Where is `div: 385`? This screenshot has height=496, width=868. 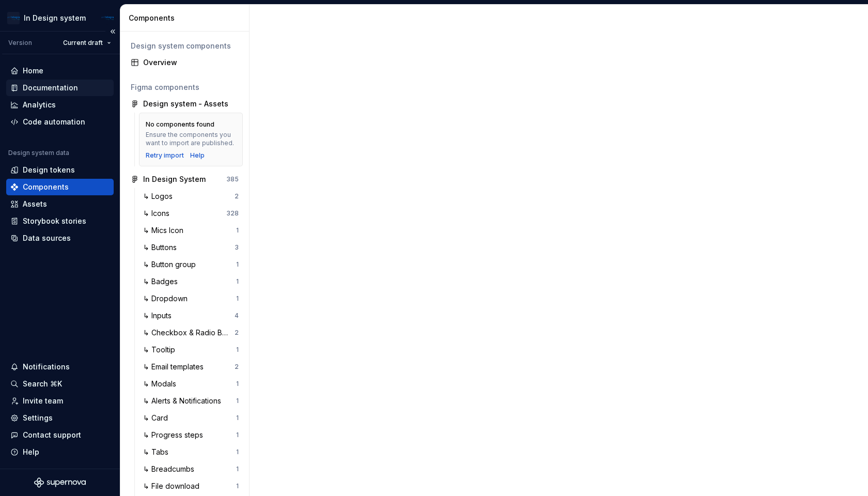 div: 385 is located at coordinates (232, 179).